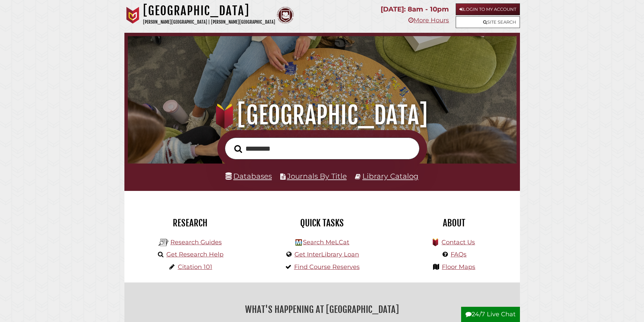 This screenshot has width=644, height=322. Describe the element at coordinates (458, 267) in the screenshot. I see `a: Floor Maps` at that location.